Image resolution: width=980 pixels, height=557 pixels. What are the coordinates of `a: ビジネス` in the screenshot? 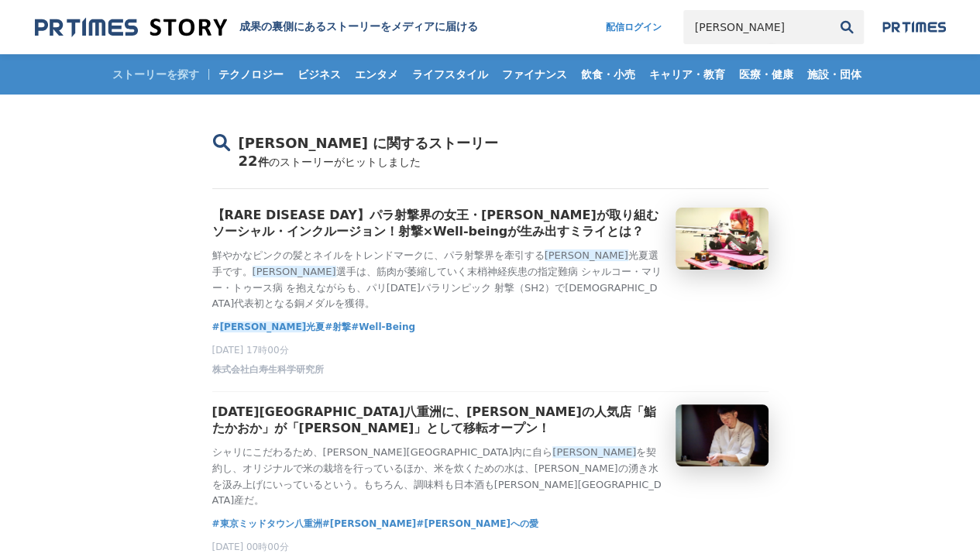 It's located at (319, 74).